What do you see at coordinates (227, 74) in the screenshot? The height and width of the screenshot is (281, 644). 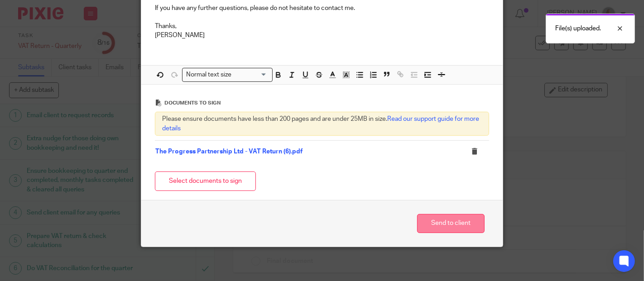 I see `div: Search for option` at bounding box center [227, 74].